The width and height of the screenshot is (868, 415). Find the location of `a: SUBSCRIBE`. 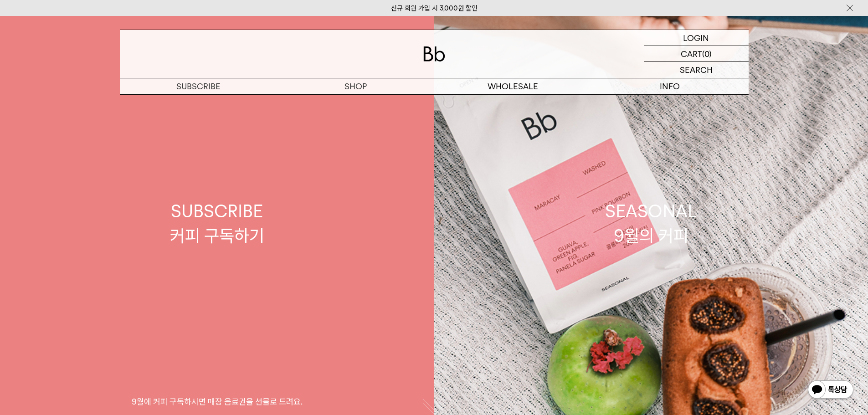

a: SUBSCRIBE is located at coordinates (198, 86).